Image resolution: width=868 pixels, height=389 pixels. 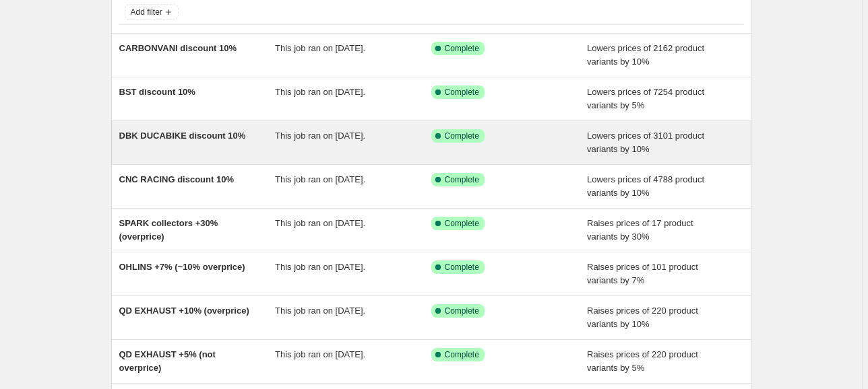 I want to click on span: Lowers prices of 3101 product variants by 10%, so click(x=646, y=142).